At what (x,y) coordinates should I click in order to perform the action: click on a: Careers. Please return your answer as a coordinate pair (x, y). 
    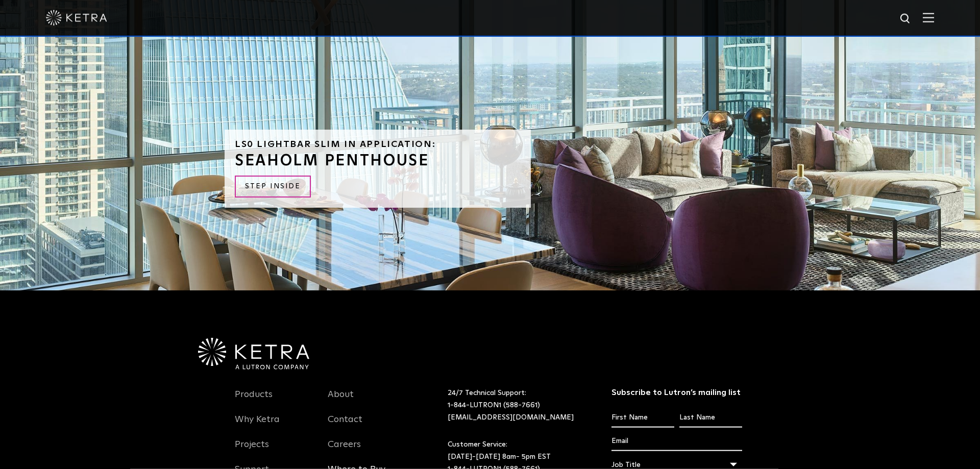
    Looking at the image, I should click on (344, 451).